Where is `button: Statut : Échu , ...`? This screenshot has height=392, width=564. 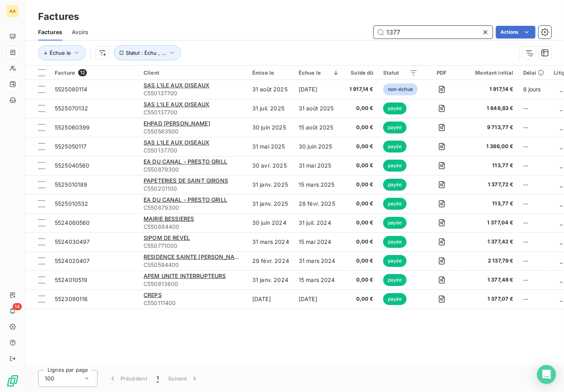 button: Statut : Échu , ... is located at coordinates (147, 52).